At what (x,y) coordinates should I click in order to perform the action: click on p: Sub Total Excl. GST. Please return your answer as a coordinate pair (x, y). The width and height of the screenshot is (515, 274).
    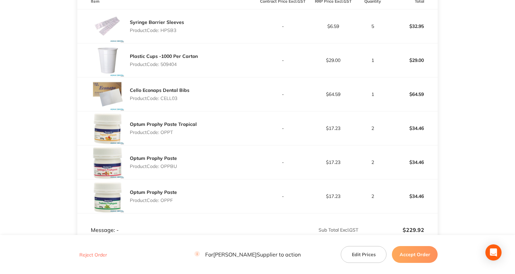
    Looking at the image, I should click on (308, 230).